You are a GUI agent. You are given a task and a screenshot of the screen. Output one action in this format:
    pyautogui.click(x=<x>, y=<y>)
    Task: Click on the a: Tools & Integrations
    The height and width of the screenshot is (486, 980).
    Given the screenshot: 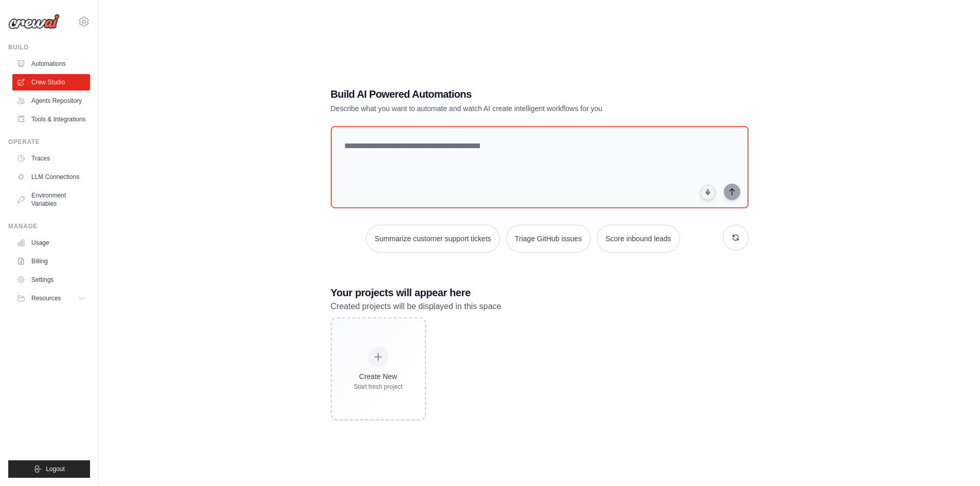 What is the action you would take?
    pyautogui.click(x=51, y=119)
    